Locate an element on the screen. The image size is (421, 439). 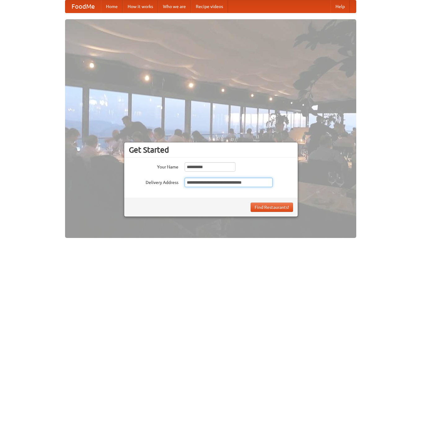
a: Recipe videos is located at coordinates (210, 7).